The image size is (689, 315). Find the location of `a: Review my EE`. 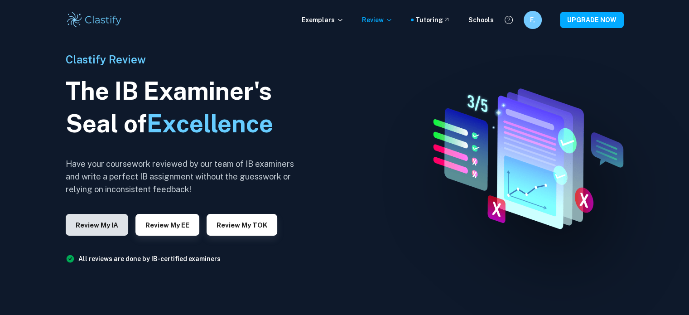

a: Review my EE is located at coordinates (167, 225).